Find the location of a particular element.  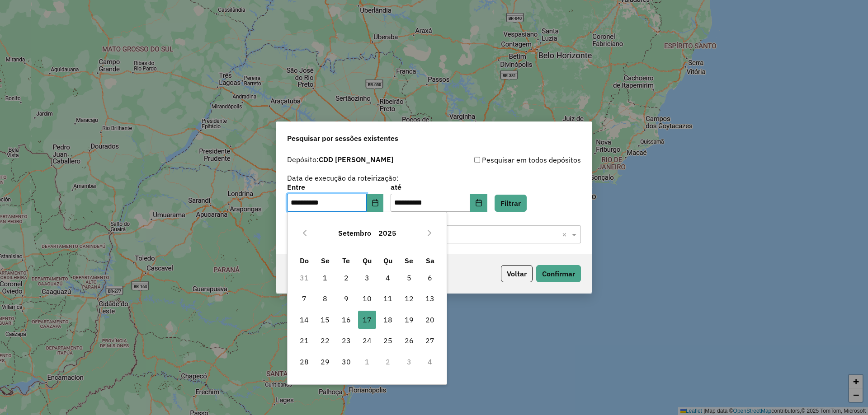

span: Clear all is located at coordinates (565, 235).